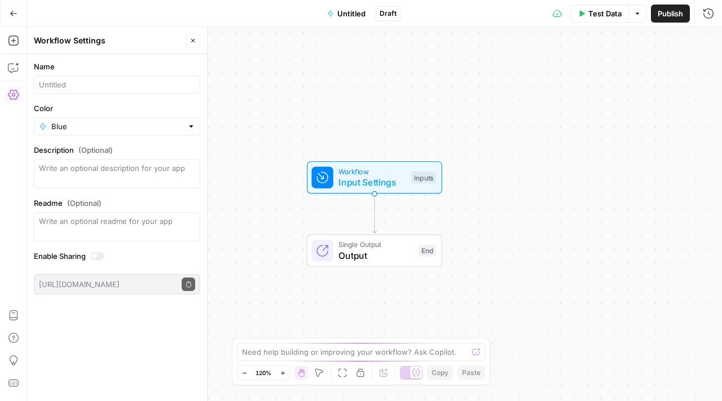  Describe the element at coordinates (372, 182) in the screenshot. I see `span: Input Settings` at that location.